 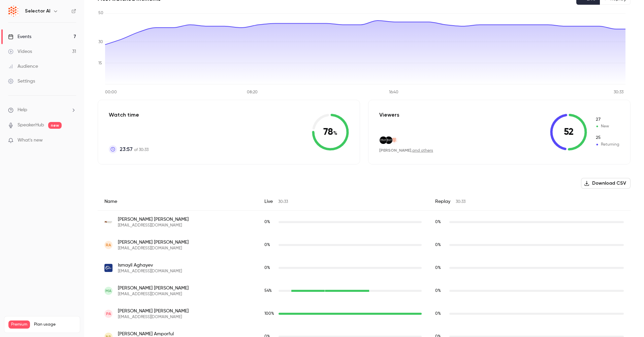 I want to click on img: stp.az, so click(x=108, y=268).